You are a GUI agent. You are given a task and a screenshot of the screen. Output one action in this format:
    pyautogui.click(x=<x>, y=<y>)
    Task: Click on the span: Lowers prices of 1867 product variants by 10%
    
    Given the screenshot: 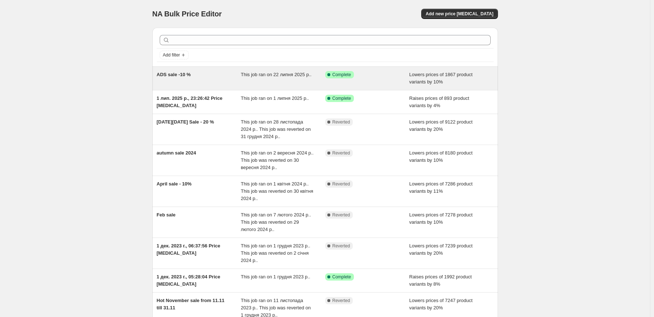 What is the action you would take?
    pyautogui.click(x=441, y=78)
    